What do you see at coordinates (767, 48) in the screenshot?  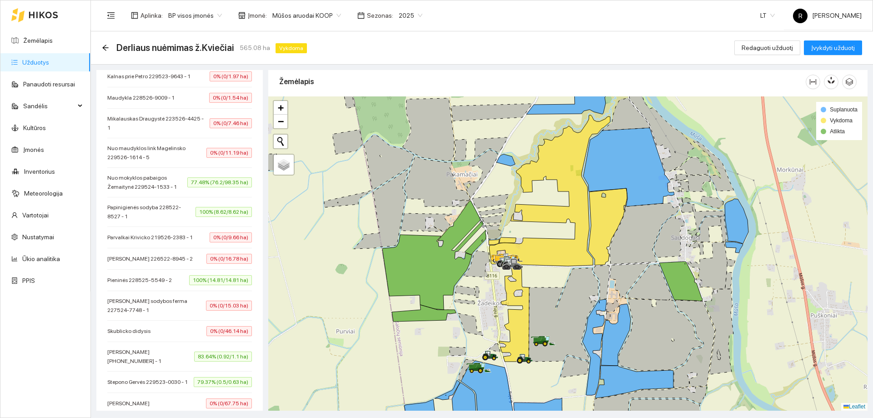 I see `a: Redaguoti užduotį` at bounding box center [767, 48].